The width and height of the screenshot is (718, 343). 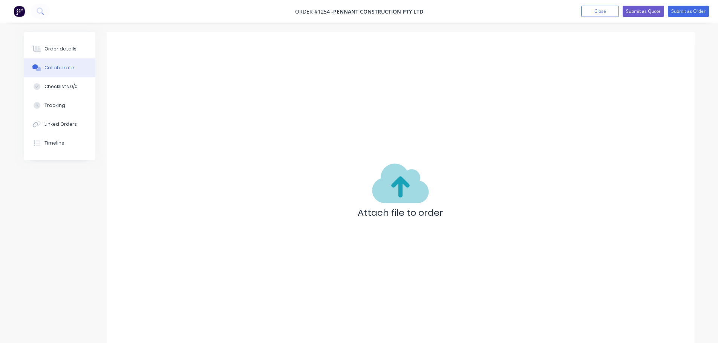 I want to click on div: Tracking, so click(x=55, y=105).